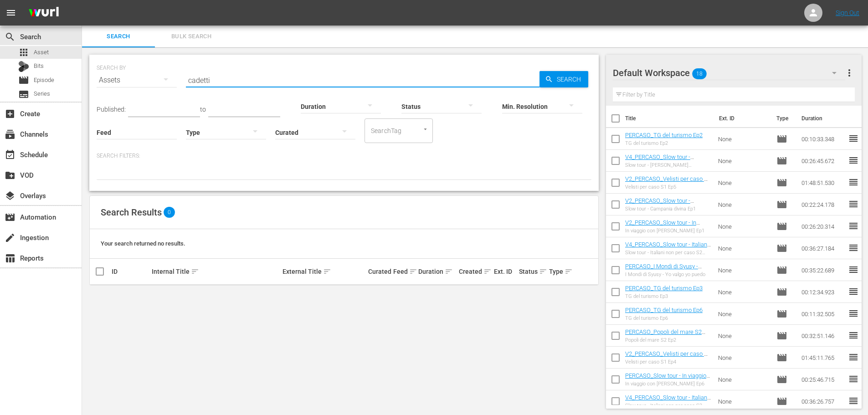 The image size is (868, 415). I want to click on div: Slow tour - Italiani non per caso S2 Ep3, so click(668, 406).